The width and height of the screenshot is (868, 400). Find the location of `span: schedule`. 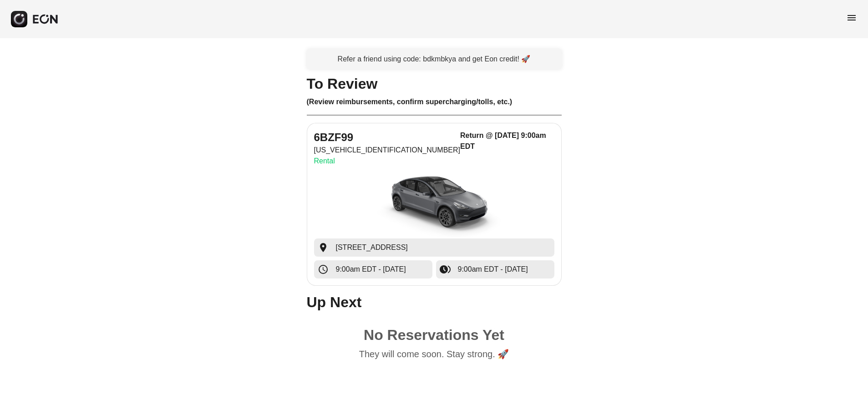

span: schedule is located at coordinates (323, 269).